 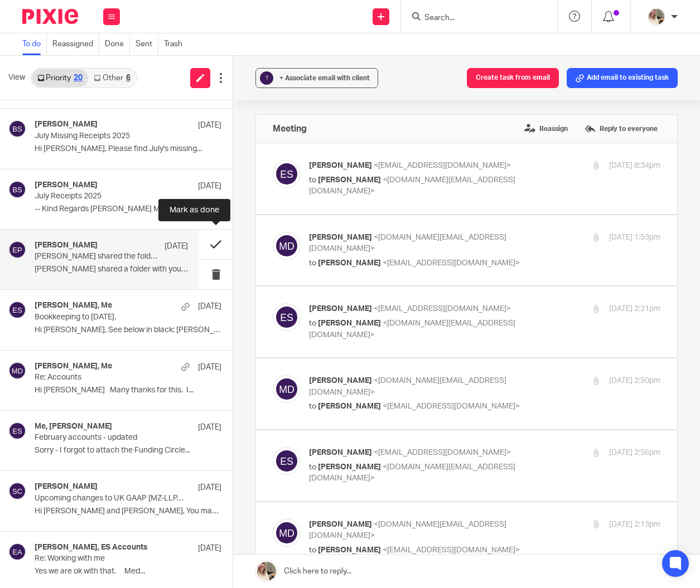 What do you see at coordinates (176, 44) in the screenshot?
I see `a: Trash` at bounding box center [176, 44].